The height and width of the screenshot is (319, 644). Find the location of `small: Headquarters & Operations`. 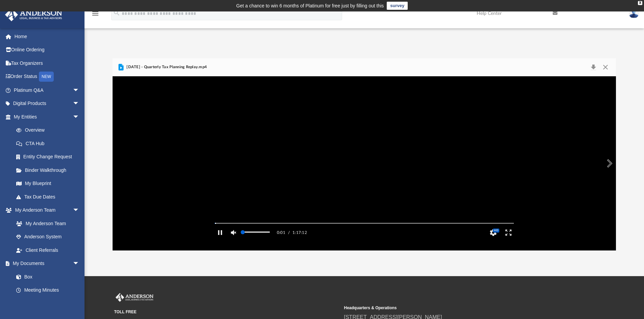

small: Headquarters & Operations is located at coordinates (457, 308).